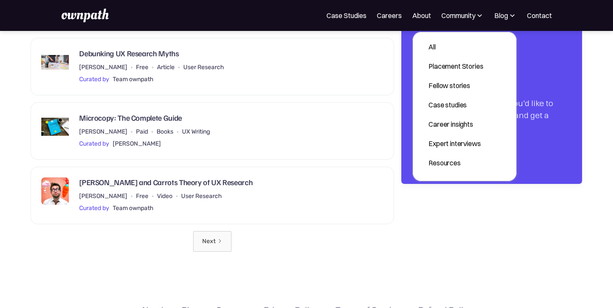 Image resolution: width=613 pixels, height=308 pixels. I want to click on a: Case studies, so click(455, 105).